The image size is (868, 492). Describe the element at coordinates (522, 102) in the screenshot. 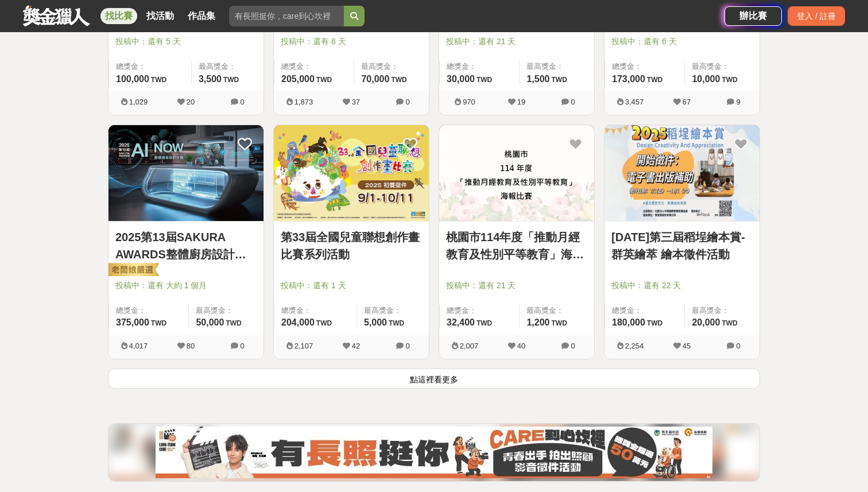

I see `span: 19` at that location.